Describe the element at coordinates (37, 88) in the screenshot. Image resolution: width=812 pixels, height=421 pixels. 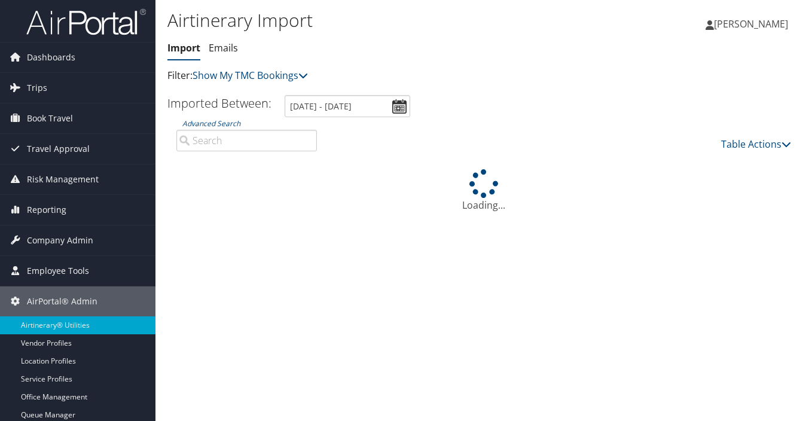
I see `span: Trips` at that location.